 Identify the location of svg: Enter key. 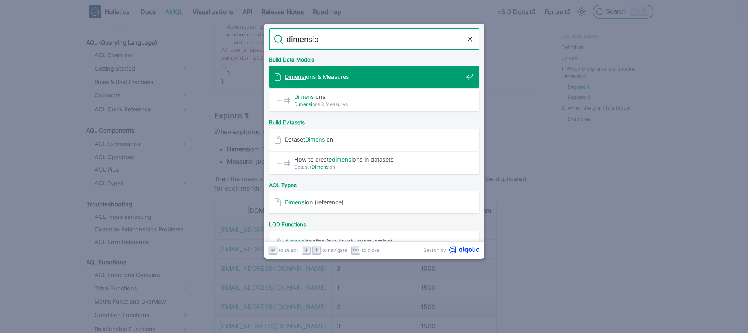
(273, 250).